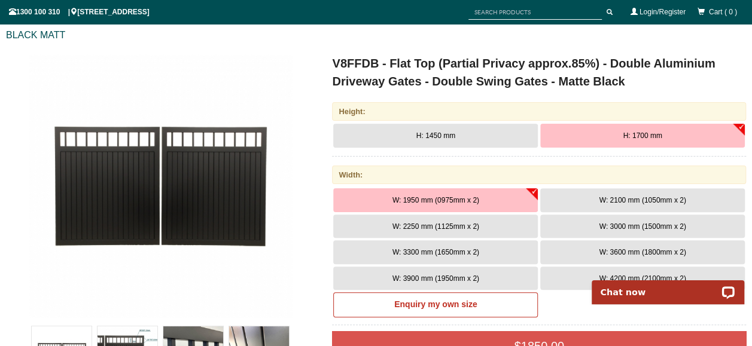 Image resolution: width=752 pixels, height=346 pixels. I want to click on input: SEARCH PRODUCTS, so click(535, 12).